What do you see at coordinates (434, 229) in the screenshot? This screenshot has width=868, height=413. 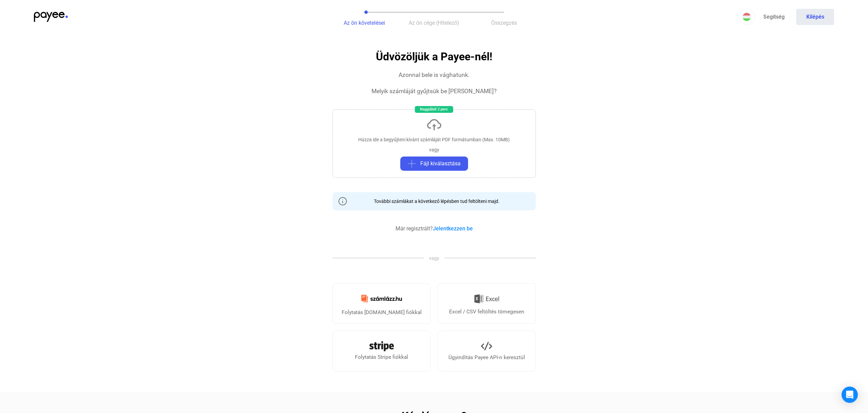 I see `div: Már regisztrált?` at bounding box center [434, 229].